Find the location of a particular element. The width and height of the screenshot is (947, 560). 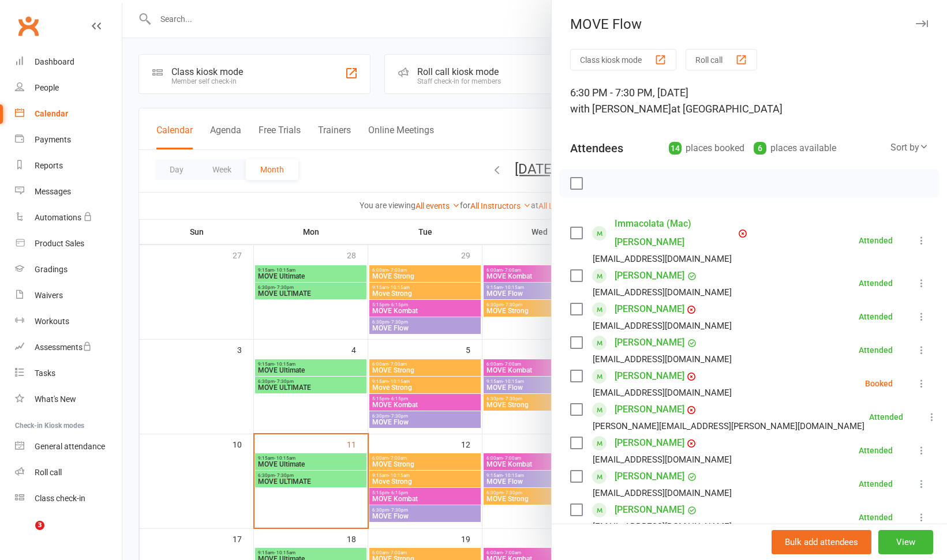

button: View is located at coordinates (905, 542).